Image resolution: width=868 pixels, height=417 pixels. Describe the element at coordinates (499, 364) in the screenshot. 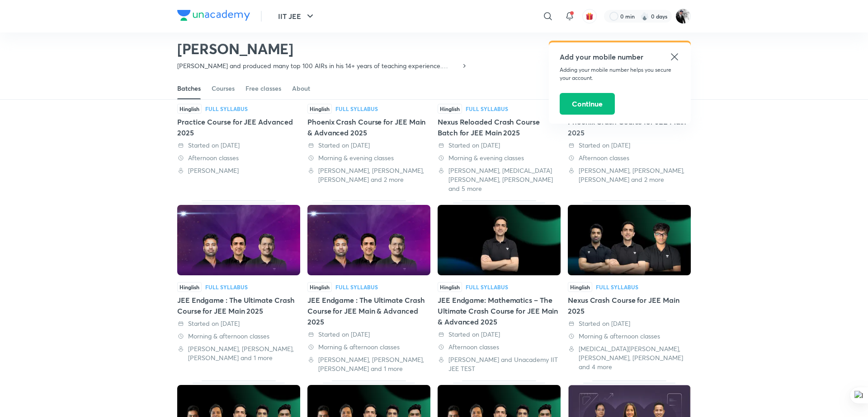

I see `div: Arvind Kalia and Unacademy IIT JEE TEST` at that location.